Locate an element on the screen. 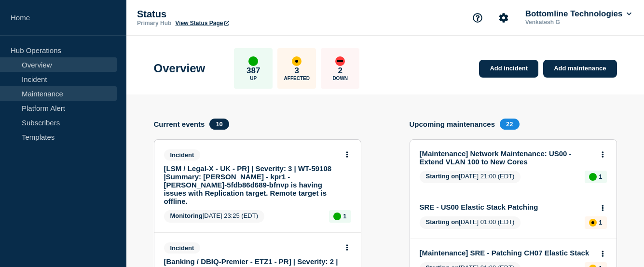 The image size is (644, 267). span: Monitoring is located at coordinates (187, 216).